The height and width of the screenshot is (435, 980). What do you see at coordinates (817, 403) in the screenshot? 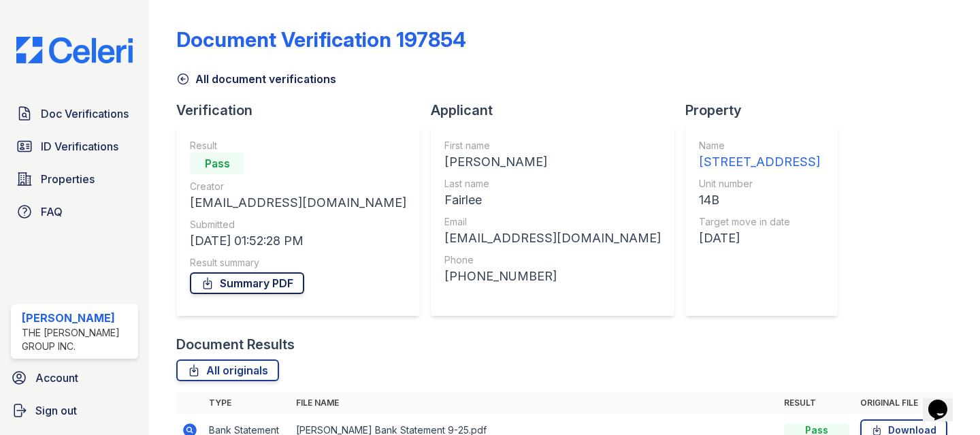
I see `th: Result` at bounding box center [817, 403].